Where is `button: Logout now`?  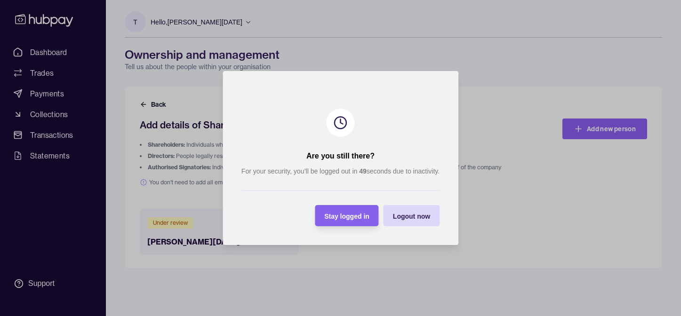
button: Logout now is located at coordinates (411, 216).